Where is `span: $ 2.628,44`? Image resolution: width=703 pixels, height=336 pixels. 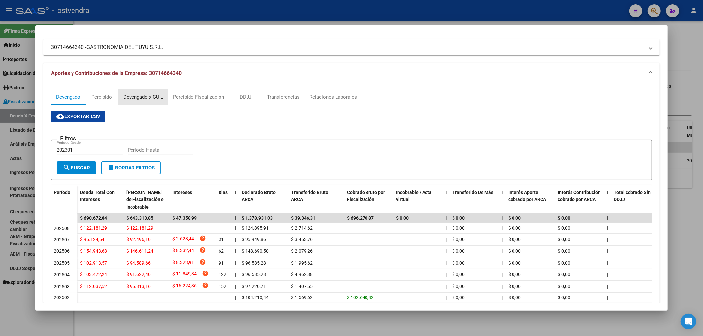
span: $ 2.628,44 is located at coordinates (183, 240).